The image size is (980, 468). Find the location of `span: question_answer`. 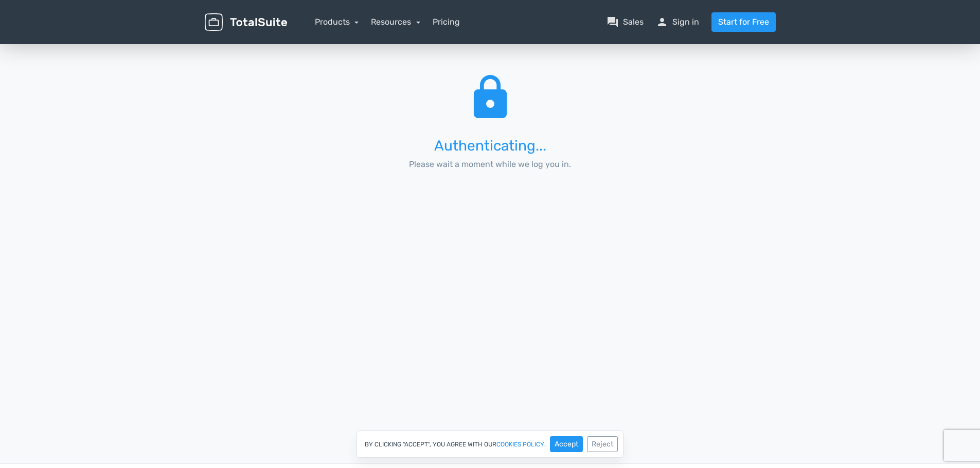

span: question_answer is located at coordinates (613, 22).